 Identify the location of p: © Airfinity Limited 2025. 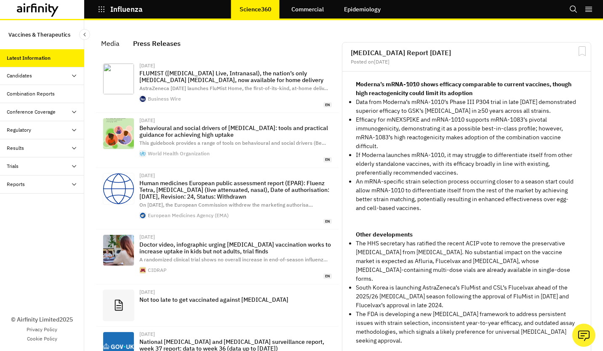
(42, 319).